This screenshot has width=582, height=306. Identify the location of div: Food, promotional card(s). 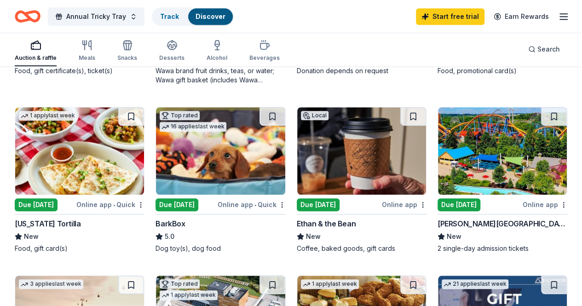
(502, 71).